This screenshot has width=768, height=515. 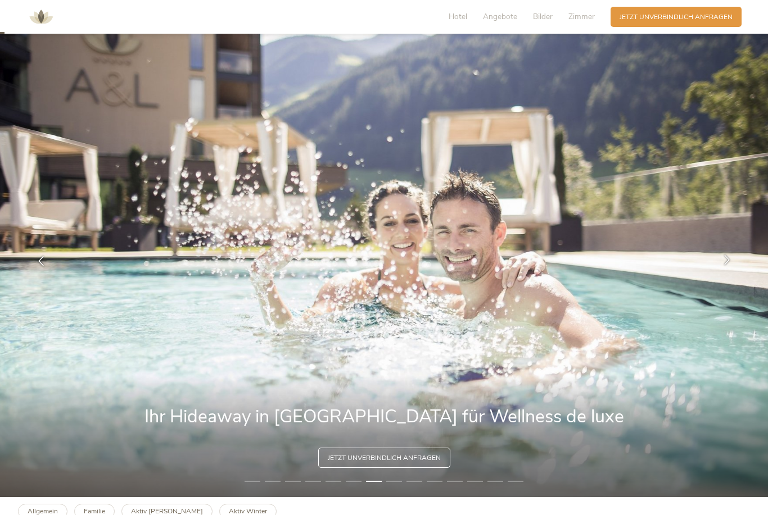 What do you see at coordinates (41, 16) in the screenshot?
I see `a: AMONTI & LUNARIS Wellnessresort` at bounding box center [41, 16].